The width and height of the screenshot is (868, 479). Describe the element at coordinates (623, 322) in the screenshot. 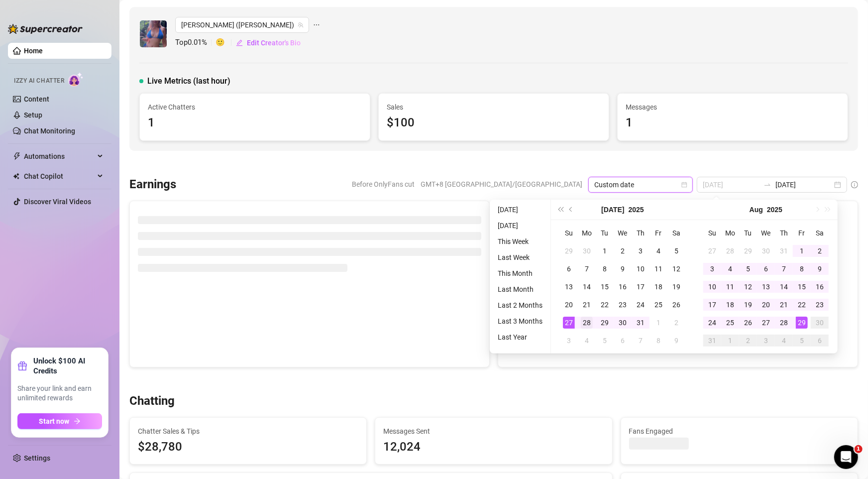

I see `div: 30` at that location.